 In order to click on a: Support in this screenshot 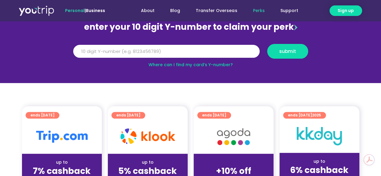, I will do `click(289, 11)`.